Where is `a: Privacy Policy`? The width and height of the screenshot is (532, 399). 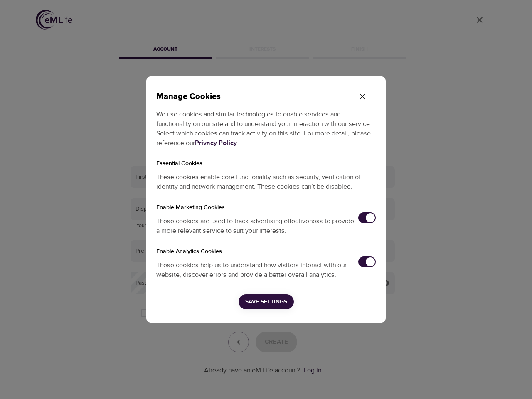 a: Privacy Policy is located at coordinates (216, 143).